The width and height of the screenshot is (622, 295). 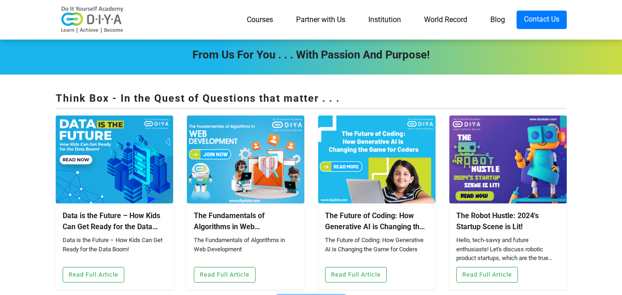 What do you see at coordinates (541, 20) in the screenshot?
I see `a: Contact Us` at bounding box center [541, 20].